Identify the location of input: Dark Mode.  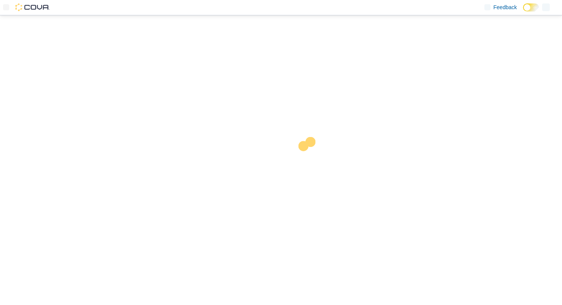
(531, 7).